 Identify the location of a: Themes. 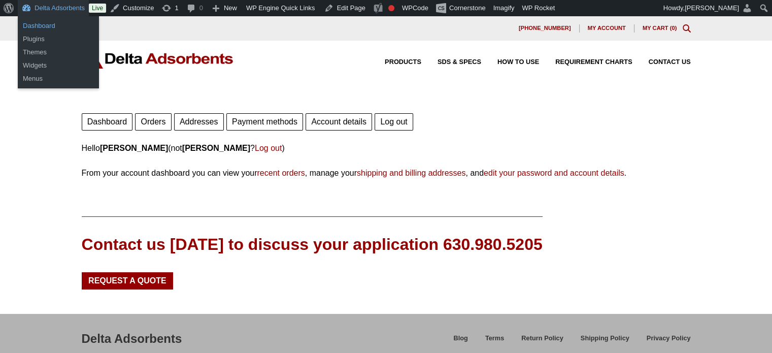
(58, 52).